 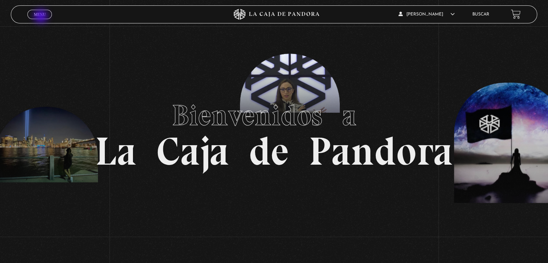 I want to click on a: Buscar, so click(x=480, y=14).